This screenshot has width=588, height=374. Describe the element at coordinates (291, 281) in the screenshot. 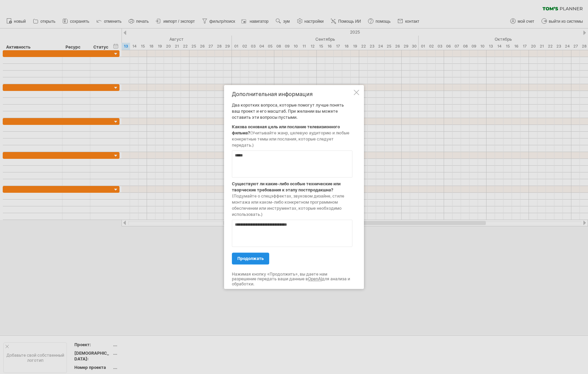

I see `font: для анализа и обработки.` at that location.